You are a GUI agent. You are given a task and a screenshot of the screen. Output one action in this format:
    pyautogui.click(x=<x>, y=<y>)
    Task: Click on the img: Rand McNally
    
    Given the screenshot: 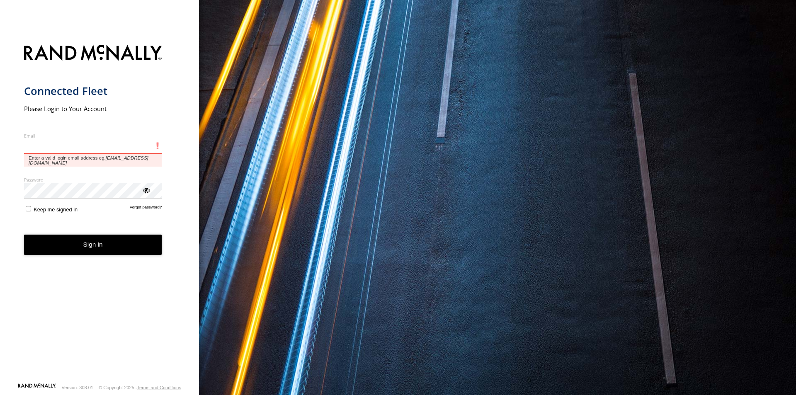 What is the action you would take?
    pyautogui.click(x=93, y=53)
    